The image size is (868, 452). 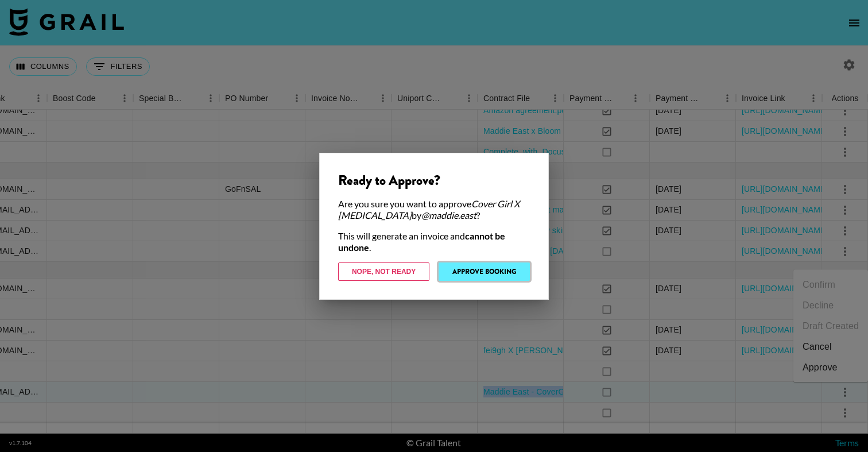 What do you see at coordinates (422, 241) in the screenshot?
I see `strong: cannot be undone` at bounding box center [422, 241].